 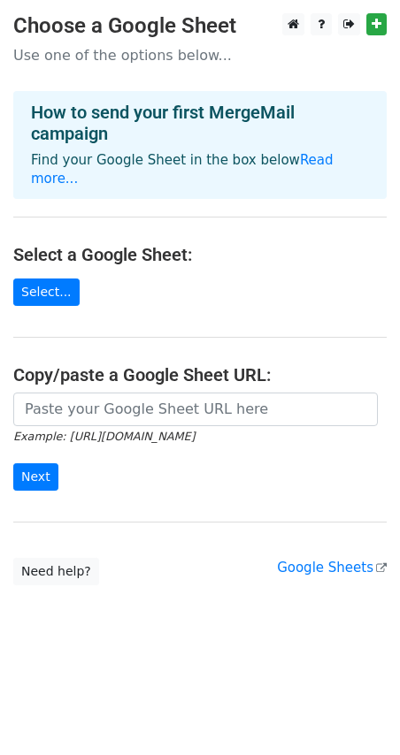 I want to click on h4: Copy/paste a Google Sheet URL:, so click(x=200, y=375).